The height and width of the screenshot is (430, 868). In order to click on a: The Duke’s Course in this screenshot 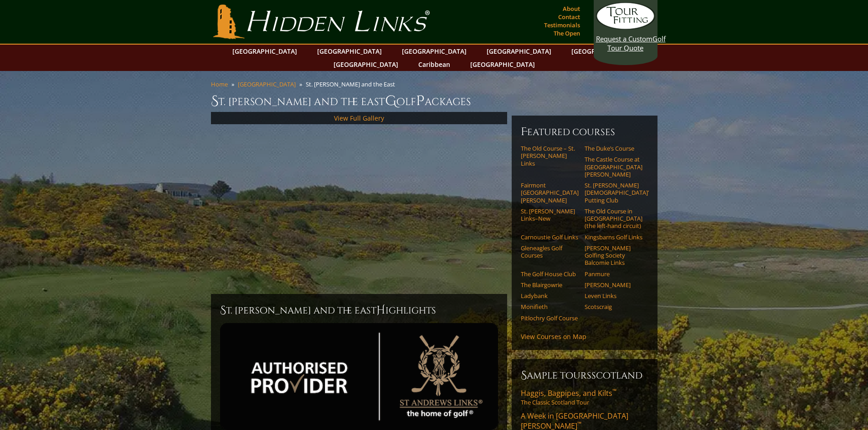, I will do `click(613, 148)`.